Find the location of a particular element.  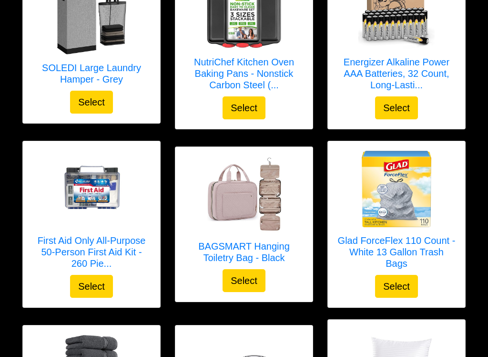

a: First Aid Only All-Purpose 50-Person First Aid Kit - 260 Pieces First Aid Only All-Purpose 50-Per... is located at coordinates (92, 213).